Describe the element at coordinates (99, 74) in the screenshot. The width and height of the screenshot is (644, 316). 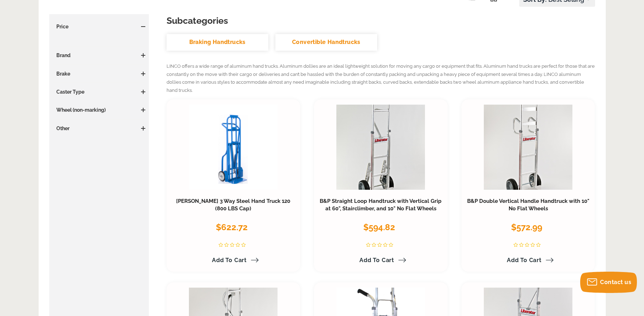
I see `h3: Brake` at that location.